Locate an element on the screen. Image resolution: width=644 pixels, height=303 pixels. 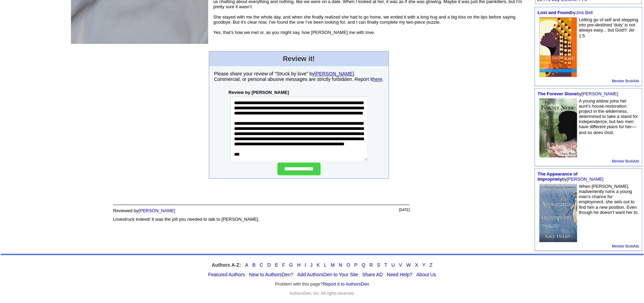
font: Letting go of self and stepping into pre-destined 'duty' is not always easy... but God!!! Jer 1:5 is located at coordinates (608, 28).